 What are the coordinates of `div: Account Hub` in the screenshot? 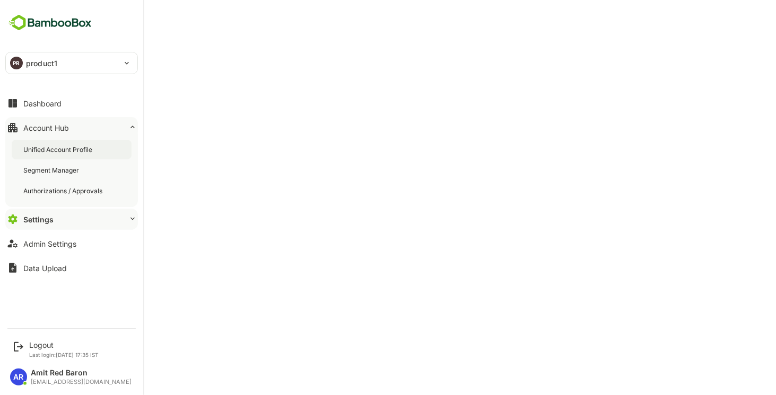 It's located at (46, 128).